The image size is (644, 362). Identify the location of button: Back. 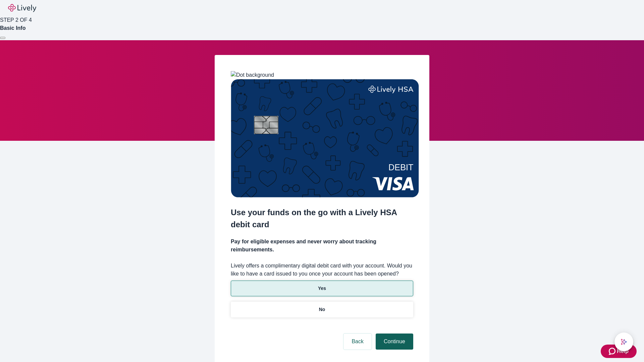
(357, 341).